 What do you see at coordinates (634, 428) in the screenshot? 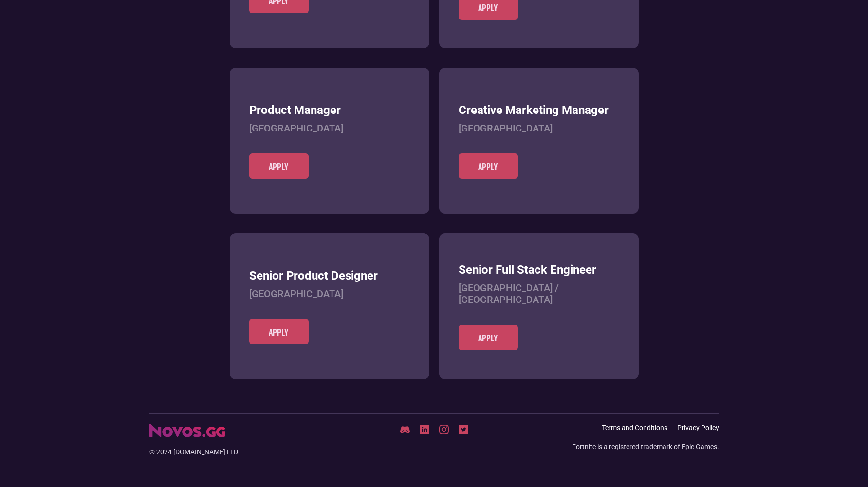
I see `a: Terms and Conditions` at bounding box center [634, 428].